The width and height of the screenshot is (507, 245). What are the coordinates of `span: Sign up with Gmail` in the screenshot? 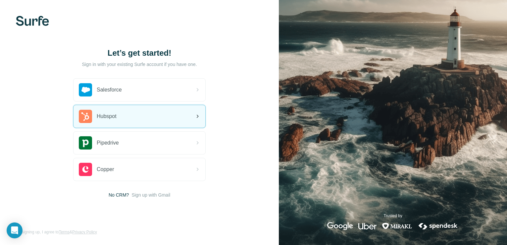 It's located at (151, 195).